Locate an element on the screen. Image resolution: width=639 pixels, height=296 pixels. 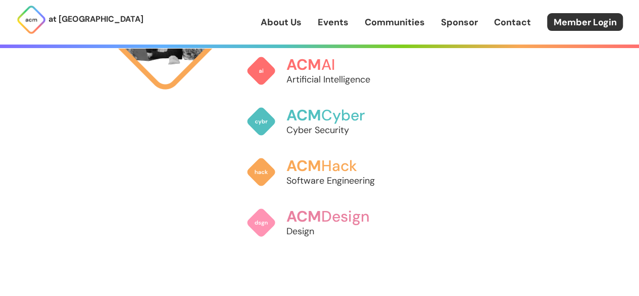
a: ACMHackSoftware Engineering is located at coordinates (319, 172).